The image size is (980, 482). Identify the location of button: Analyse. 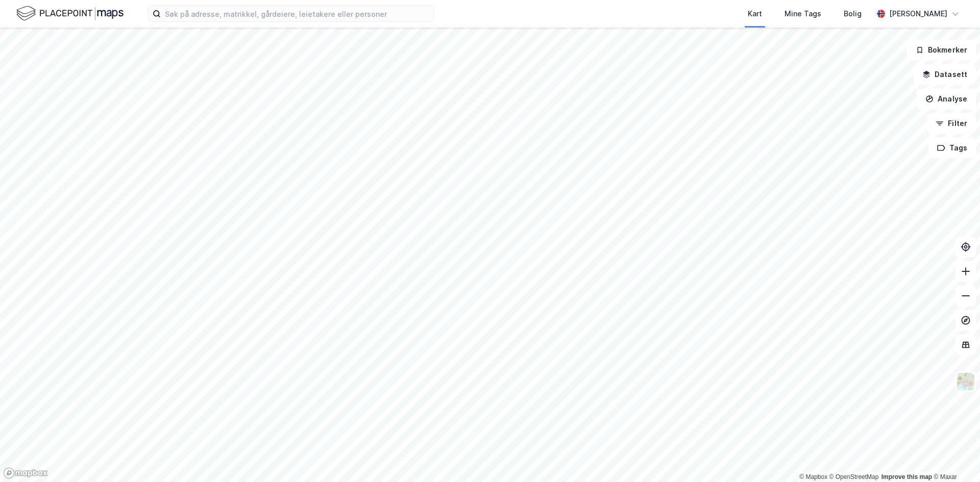
(946, 99).